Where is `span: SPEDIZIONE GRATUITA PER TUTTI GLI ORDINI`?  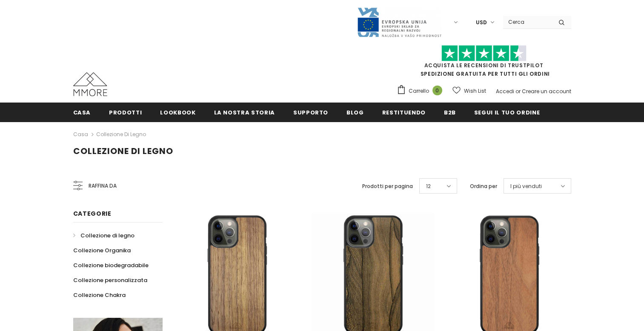 span: SPEDIZIONE GRATUITA PER TUTTI GLI ORDINI is located at coordinates (484, 63).